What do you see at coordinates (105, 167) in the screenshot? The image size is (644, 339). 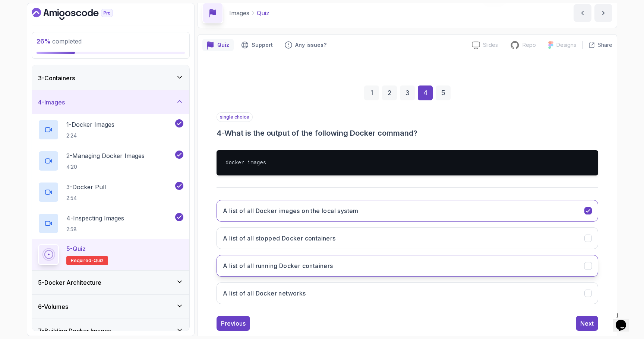 I see `p: 4:20` at bounding box center [105, 167].